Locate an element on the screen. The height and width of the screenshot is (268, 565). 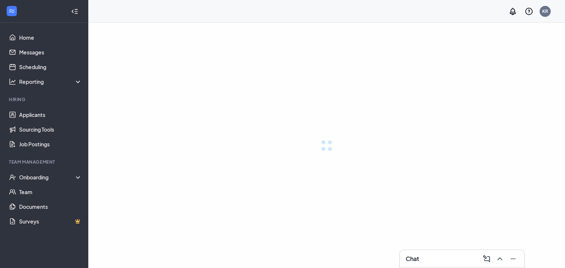
a: SurveysCrown is located at coordinates (50, 221).